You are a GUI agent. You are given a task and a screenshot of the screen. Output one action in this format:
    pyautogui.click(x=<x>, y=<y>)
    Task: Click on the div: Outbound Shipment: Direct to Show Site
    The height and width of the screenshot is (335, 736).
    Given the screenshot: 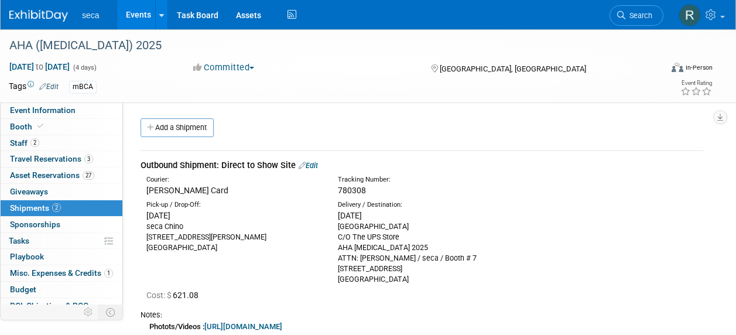 What is the action you would take?
    pyautogui.click(x=422, y=165)
    